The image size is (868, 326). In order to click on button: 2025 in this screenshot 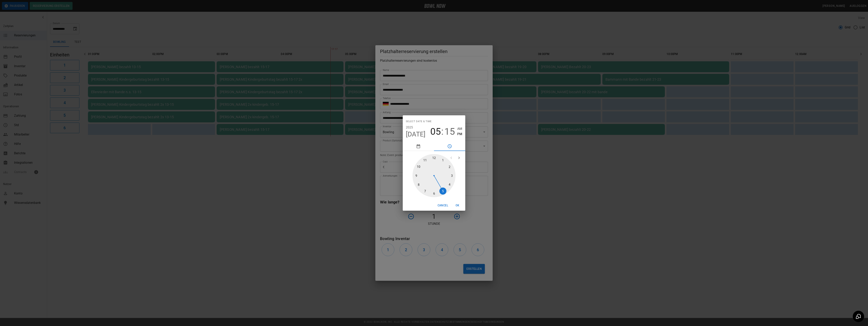, I will do `click(409, 128)`.